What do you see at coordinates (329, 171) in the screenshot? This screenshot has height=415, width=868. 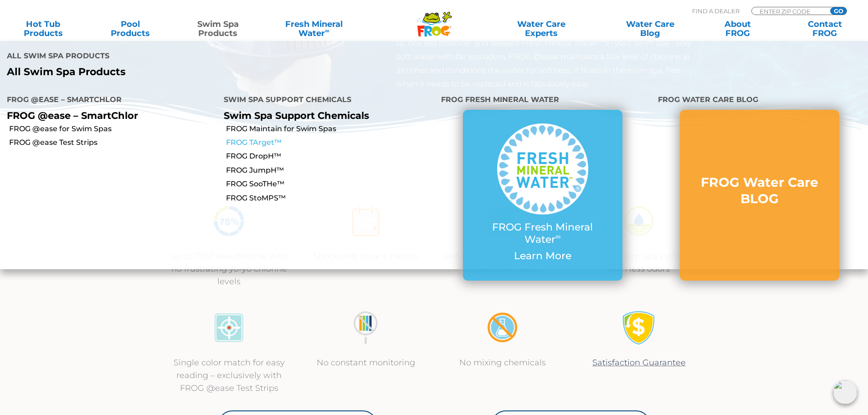 I see `a: FROG JumpH™` at bounding box center [329, 171].